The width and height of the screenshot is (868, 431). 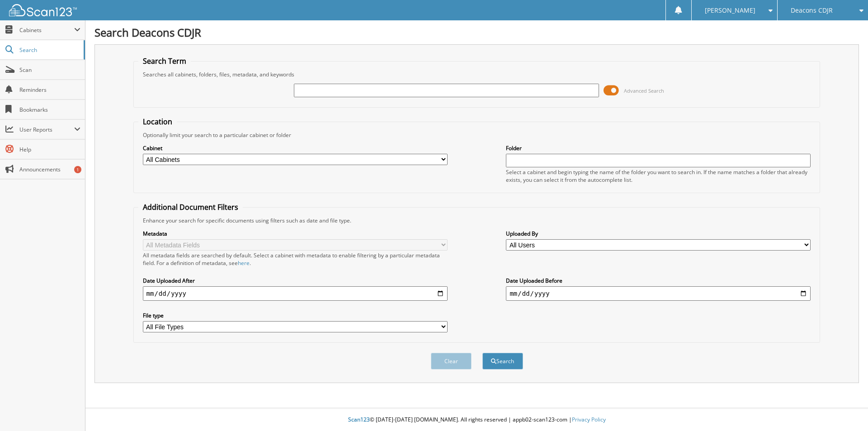 I want to click on label: Cabinet, so click(x=295, y=148).